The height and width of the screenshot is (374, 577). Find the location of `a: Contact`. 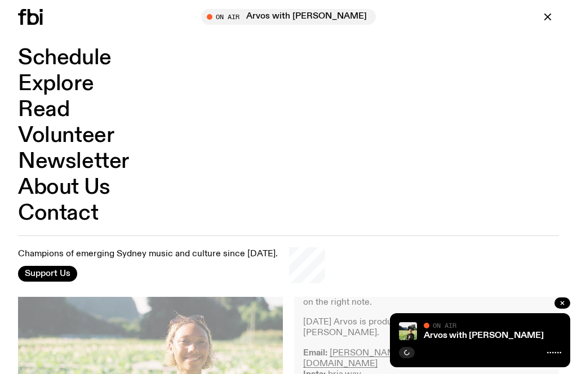

a: Contact is located at coordinates (58, 214).